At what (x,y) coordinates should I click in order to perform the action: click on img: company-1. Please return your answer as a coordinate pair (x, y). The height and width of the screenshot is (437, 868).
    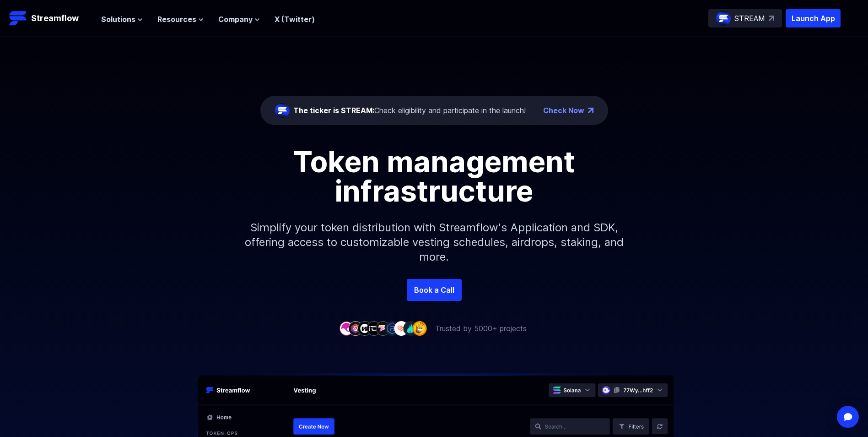
    Looking at the image, I should click on (347, 328).